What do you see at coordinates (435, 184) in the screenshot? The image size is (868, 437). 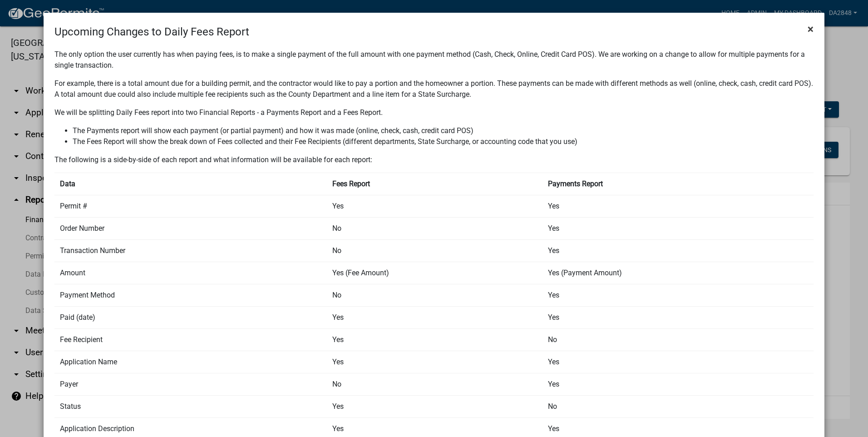 I see `th: Fees Report` at bounding box center [435, 184].